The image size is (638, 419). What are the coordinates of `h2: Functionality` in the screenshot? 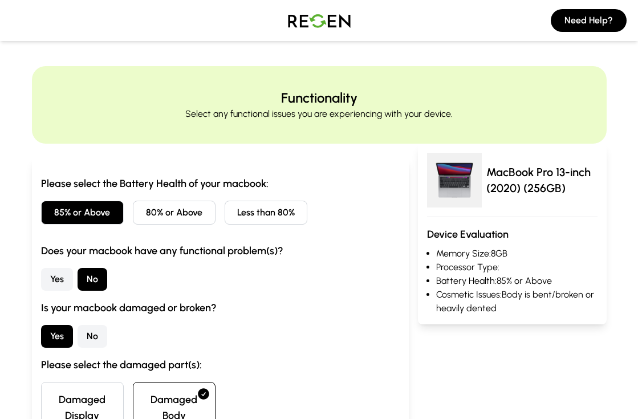 It's located at (319, 98).